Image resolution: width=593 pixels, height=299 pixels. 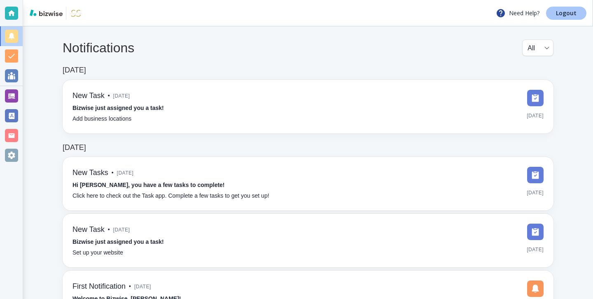 What do you see at coordinates (102, 119) in the screenshot?
I see `p: Add business locations` at bounding box center [102, 119].